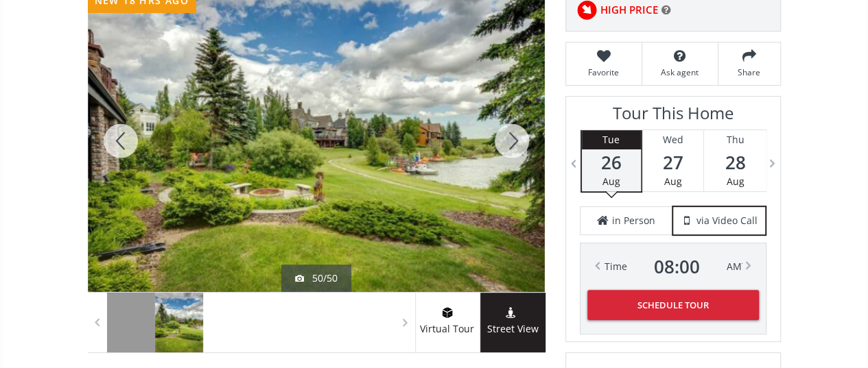  I want to click on span: 28, so click(735, 163).